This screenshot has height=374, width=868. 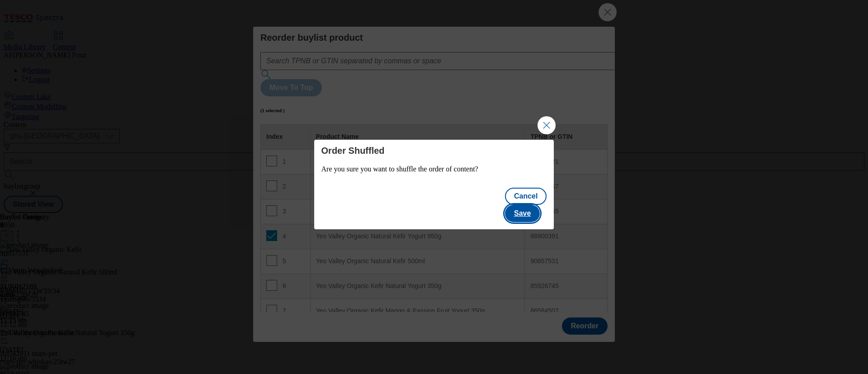 I want to click on button: Save, so click(x=522, y=213).